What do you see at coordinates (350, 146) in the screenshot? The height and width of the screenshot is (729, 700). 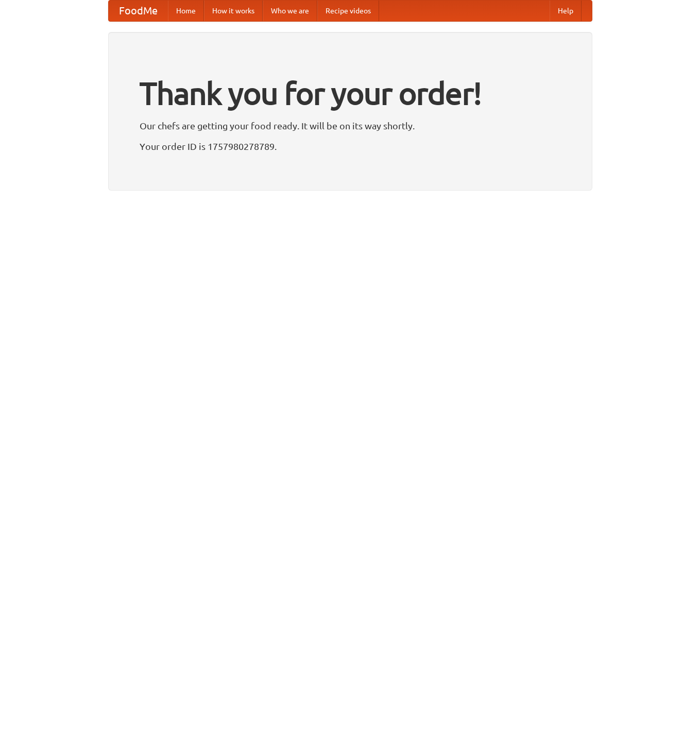 I see `p: Your order ID is 1757980278789.` at bounding box center [350, 146].